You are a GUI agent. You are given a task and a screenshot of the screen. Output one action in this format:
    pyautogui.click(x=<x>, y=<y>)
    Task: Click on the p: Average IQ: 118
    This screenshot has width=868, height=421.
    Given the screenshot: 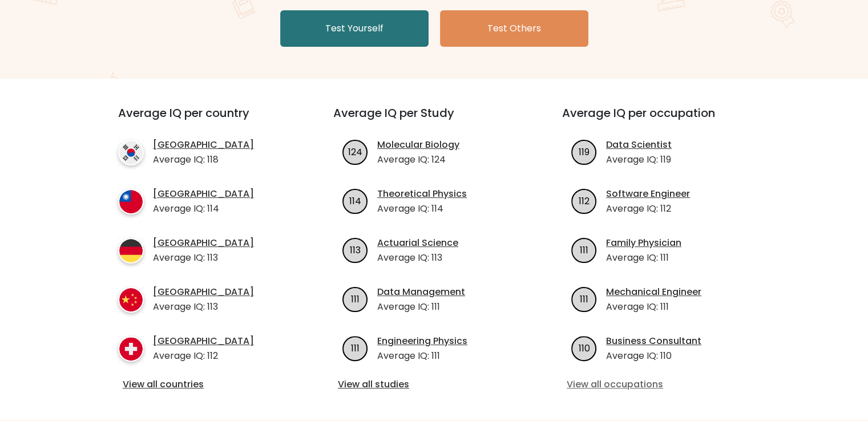 What is the action you would take?
    pyautogui.click(x=203, y=159)
    